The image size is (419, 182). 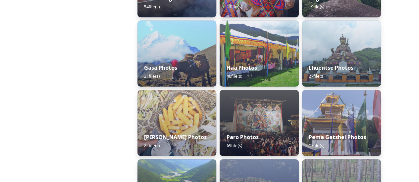 I want to click on img: parofestivals%2520teaser.jpg, so click(x=259, y=123).